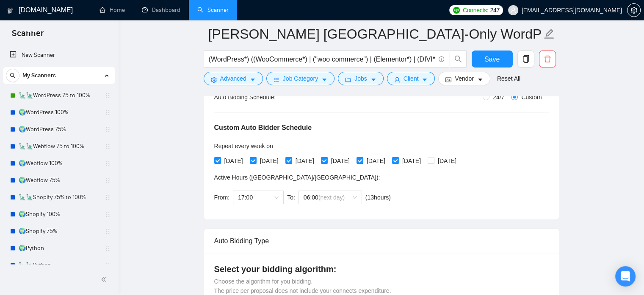  Describe the element at coordinates (59, 214) in the screenshot. I see `a: 🌍Shopify 100%` at that location.